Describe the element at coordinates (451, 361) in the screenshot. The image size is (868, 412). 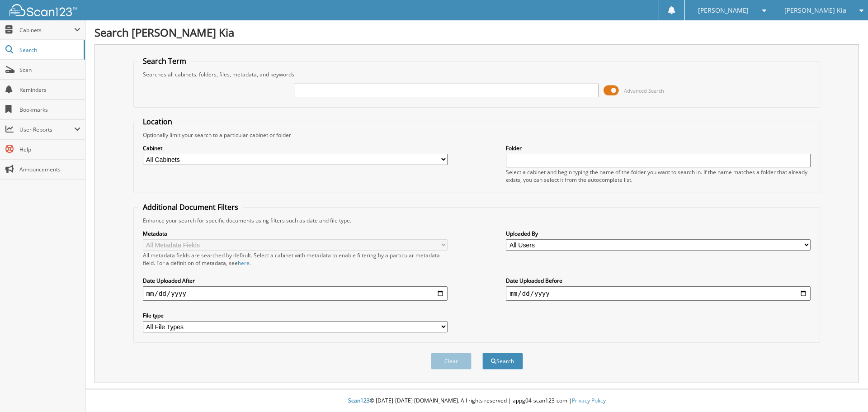
I see `button: Clear` at that location.